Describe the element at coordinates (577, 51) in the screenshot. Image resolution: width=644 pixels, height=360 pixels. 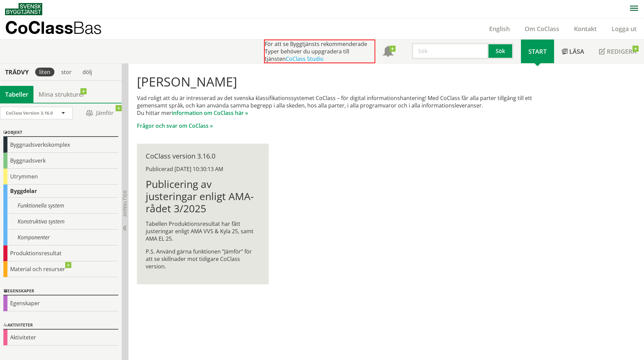
I see `span: Läsa` at that location.